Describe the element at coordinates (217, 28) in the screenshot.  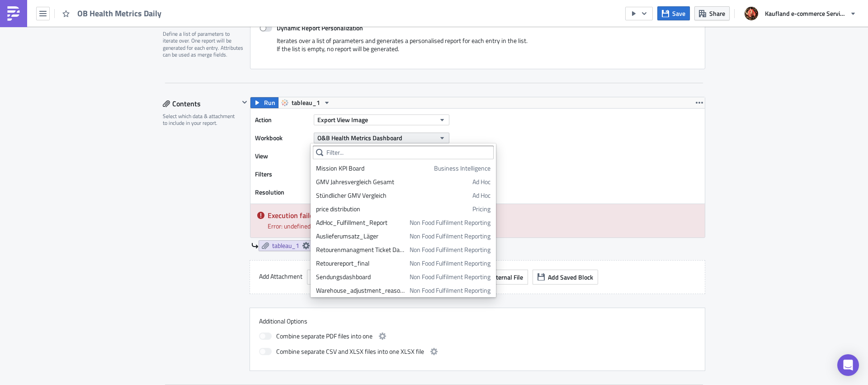
I see `p: Link to report:` at that location.